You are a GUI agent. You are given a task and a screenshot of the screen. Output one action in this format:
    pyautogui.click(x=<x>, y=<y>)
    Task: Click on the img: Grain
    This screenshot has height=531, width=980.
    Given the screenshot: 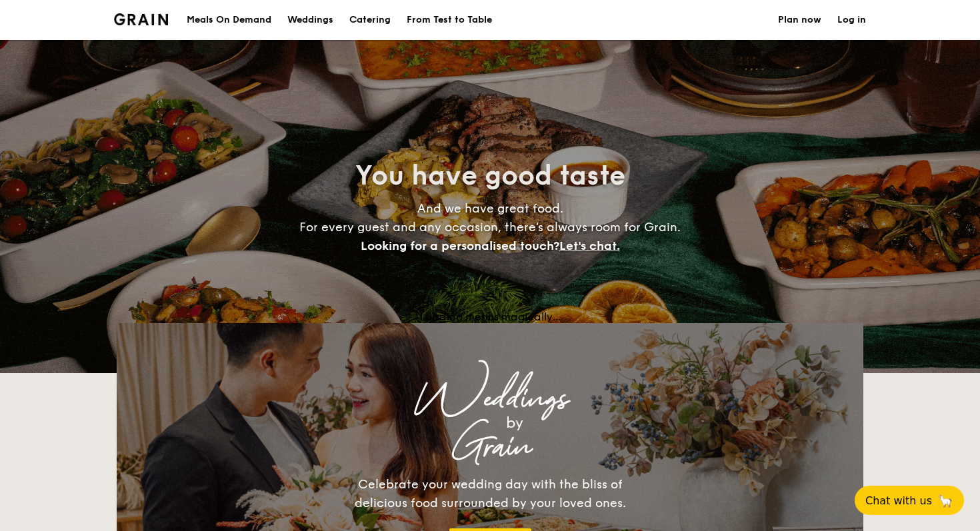 What is the action you would take?
    pyautogui.click(x=140, y=19)
    